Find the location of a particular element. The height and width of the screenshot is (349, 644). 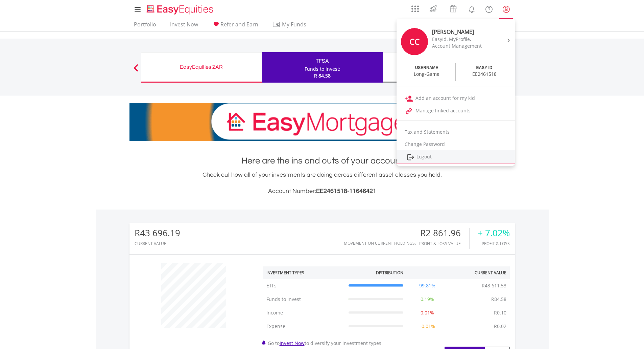

td: 0.01% is located at coordinates (427, 312).